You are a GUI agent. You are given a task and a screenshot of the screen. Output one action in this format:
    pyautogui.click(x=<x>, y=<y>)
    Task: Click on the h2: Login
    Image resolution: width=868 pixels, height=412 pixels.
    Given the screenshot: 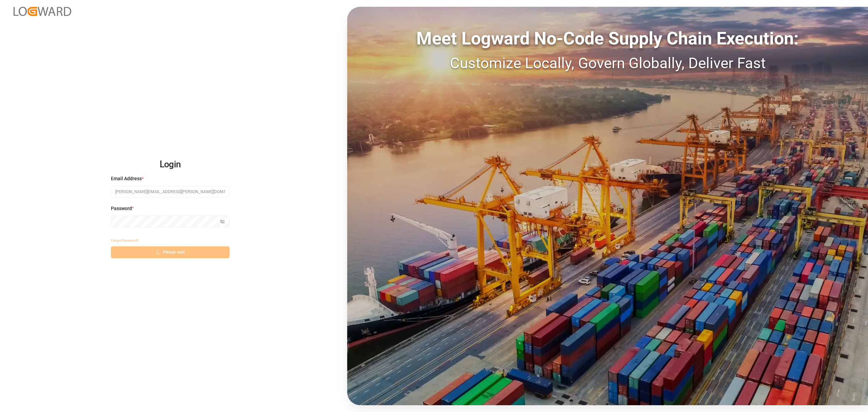 What is the action you would take?
    pyautogui.click(x=170, y=164)
    